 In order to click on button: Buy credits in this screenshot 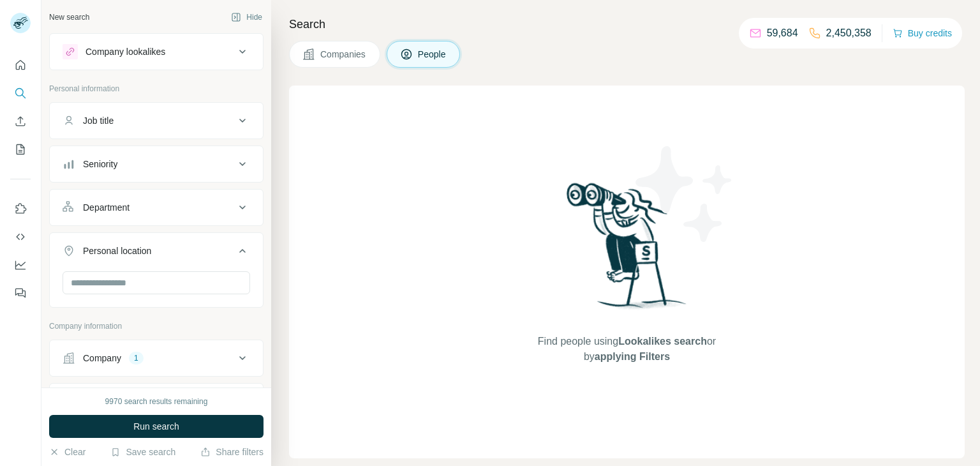, I will do `click(922, 33)`.